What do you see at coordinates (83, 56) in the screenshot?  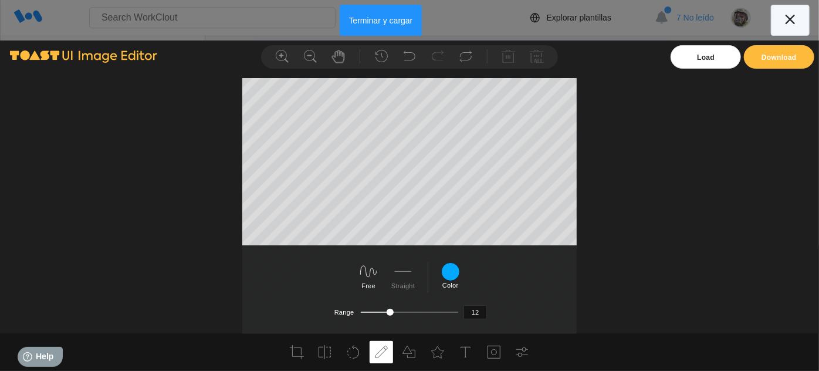 I see `img: tui-image-editor-bi.png` at bounding box center [83, 56].